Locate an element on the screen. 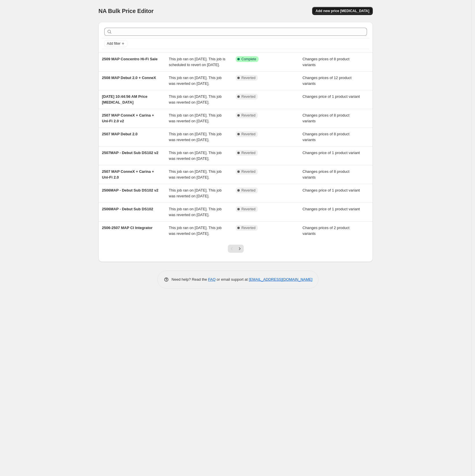  span: 2509 MAP Concentro Hi-Fi Sale is located at coordinates (130, 59).